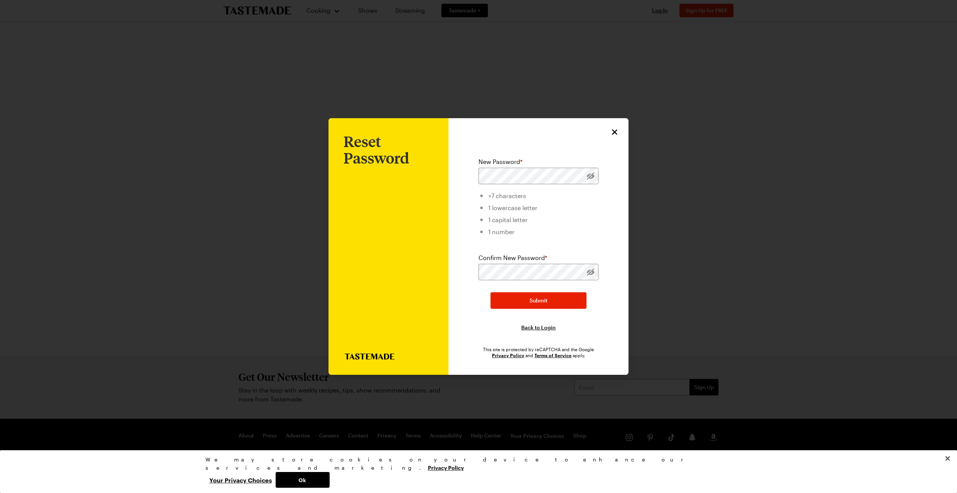 This screenshot has width=957, height=493. What do you see at coordinates (507, 195) in the screenshot?
I see `span: >7 characters` at bounding box center [507, 195].